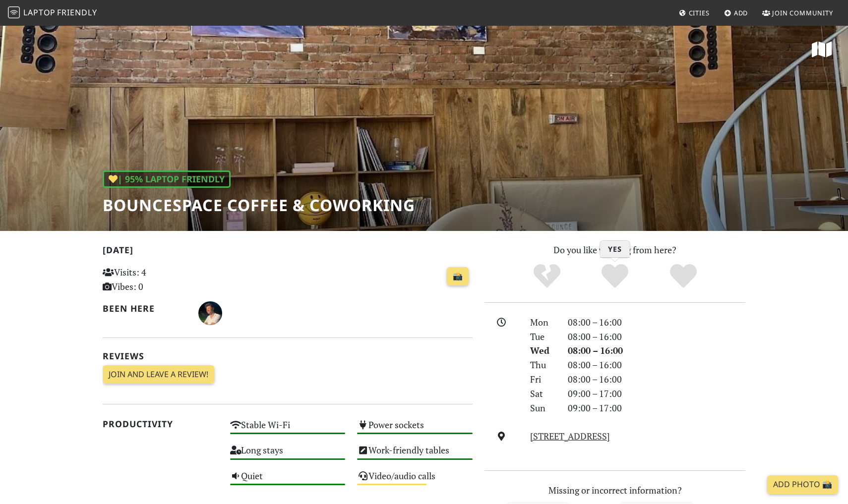  I want to click on div: Yes, so click(616, 276).